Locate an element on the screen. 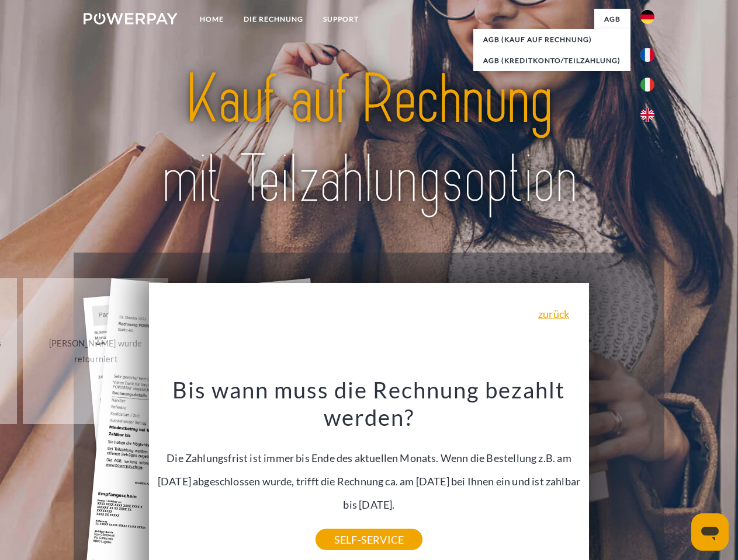 This screenshot has width=738, height=560. a: DIE RECHNUNG is located at coordinates (273, 19).